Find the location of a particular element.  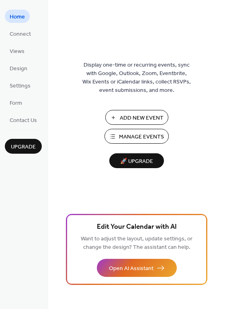

span: Views is located at coordinates (17, 51).